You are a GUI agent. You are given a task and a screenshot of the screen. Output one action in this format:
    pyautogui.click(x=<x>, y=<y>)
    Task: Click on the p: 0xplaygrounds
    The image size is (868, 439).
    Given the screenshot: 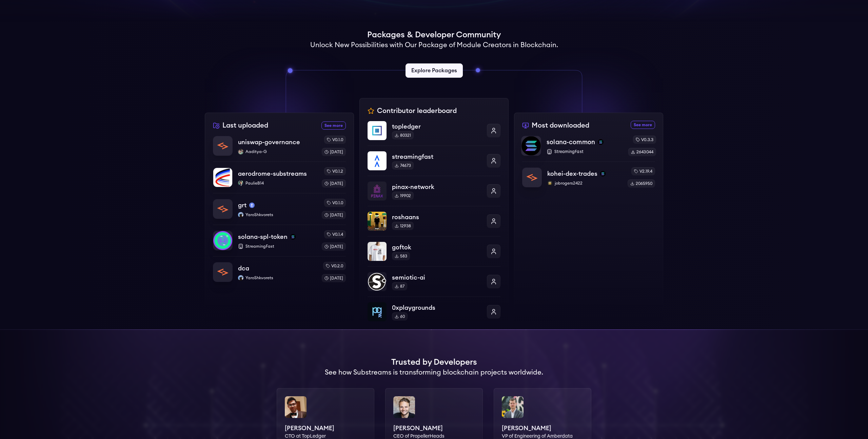 What is the action you would take?
    pyautogui.click(x=437, y=308)
    